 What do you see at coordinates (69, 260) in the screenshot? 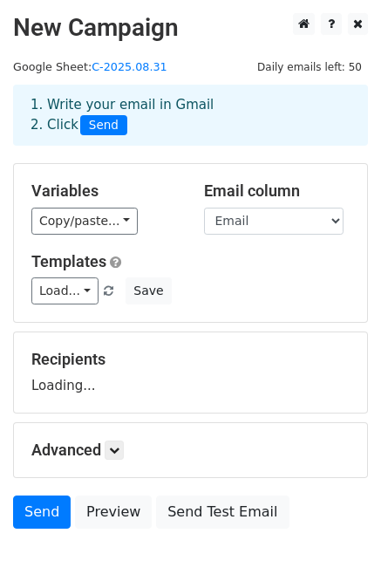
I see `a: Templates` at bounding box center [69, 260].